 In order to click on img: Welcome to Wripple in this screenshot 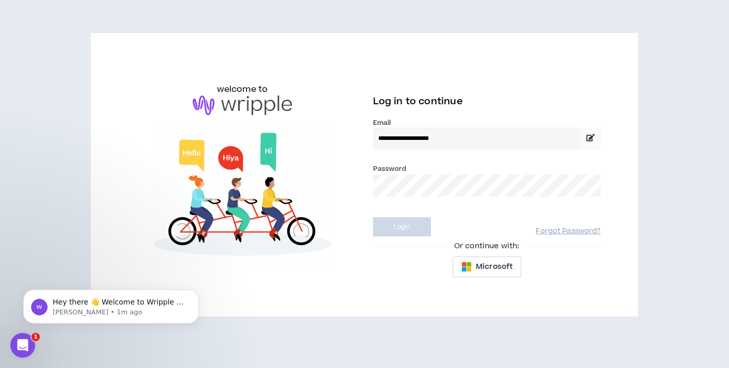, I will do `click(242, 196)`.